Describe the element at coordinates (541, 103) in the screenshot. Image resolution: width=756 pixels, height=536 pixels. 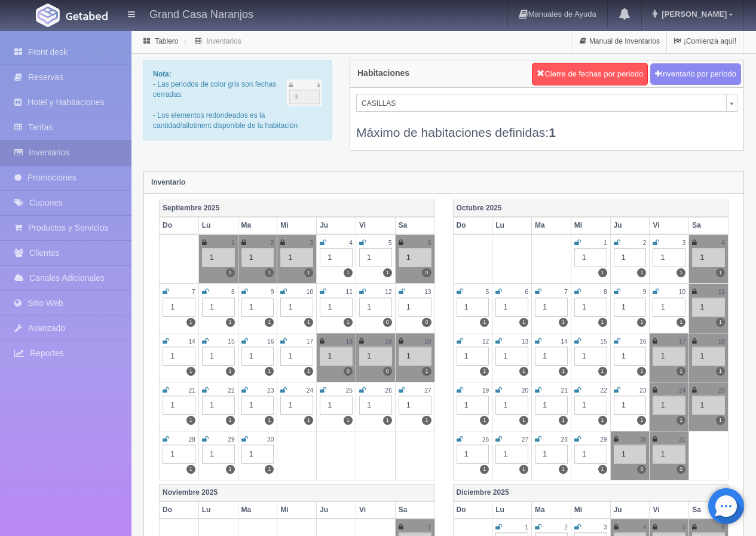
I see `span: CASILLAS` at that location.